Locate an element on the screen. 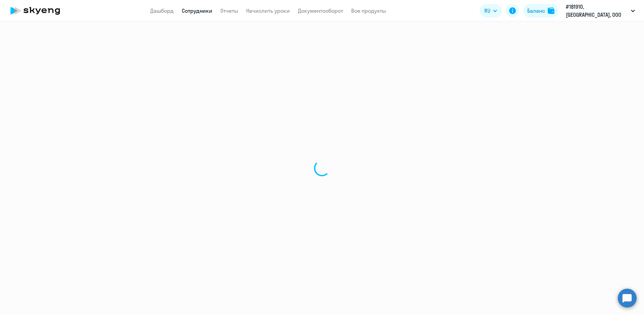  a: Балансbalance is located at coordinates (541, 11).